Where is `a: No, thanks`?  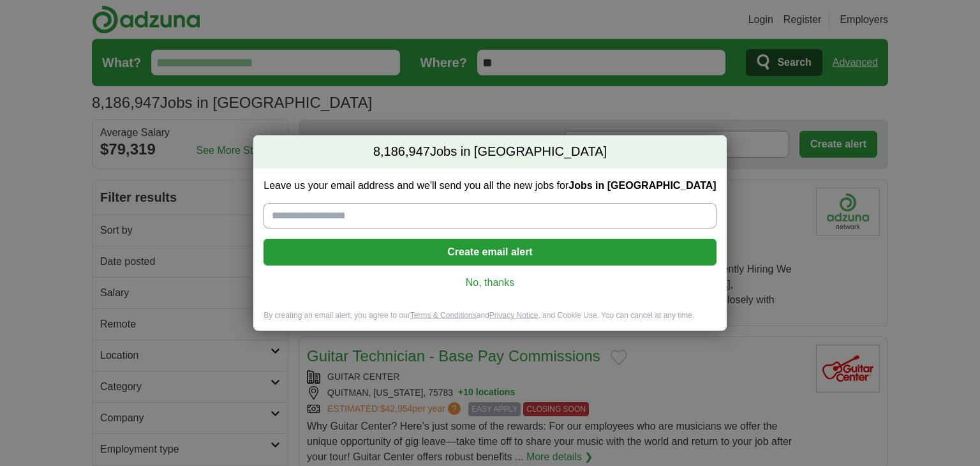
a: No, thanks is located at coordinates (489, 283).